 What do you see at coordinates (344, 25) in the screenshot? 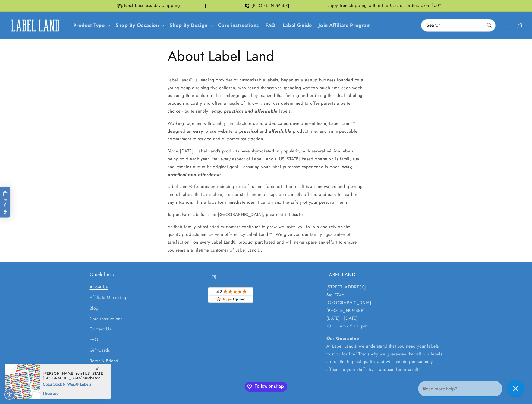
I see `span: Join Affiliate Program` at bounding box center [344, 25].